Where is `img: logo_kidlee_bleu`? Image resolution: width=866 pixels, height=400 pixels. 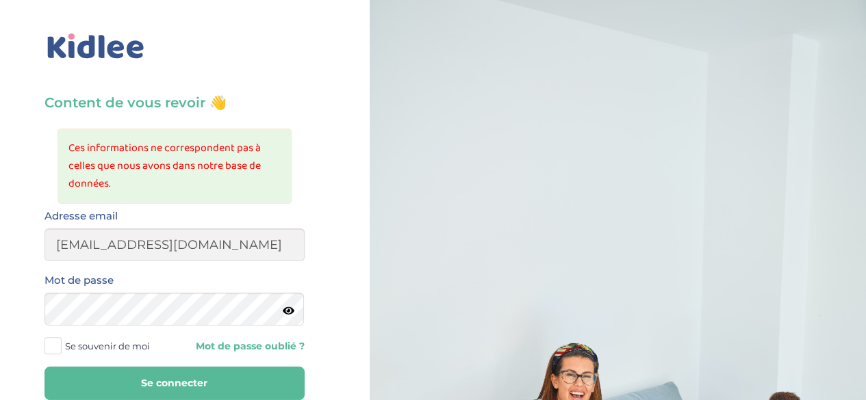 img: logo_kidlee_bleu is located at coordinates (96, 47).